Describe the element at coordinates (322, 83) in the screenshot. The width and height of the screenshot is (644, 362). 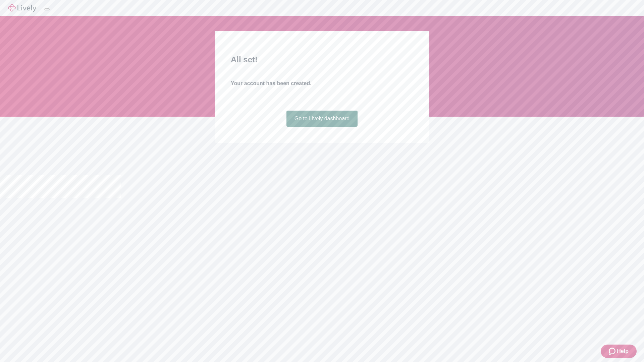
I see `h4: Your account has been created.` at that location.